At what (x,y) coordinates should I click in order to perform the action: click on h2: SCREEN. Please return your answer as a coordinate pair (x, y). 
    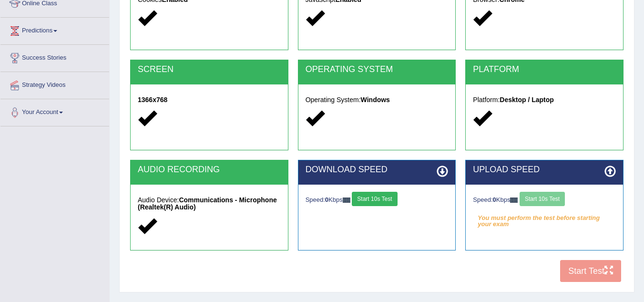
    Looking at the image, I should click on (209, 70).